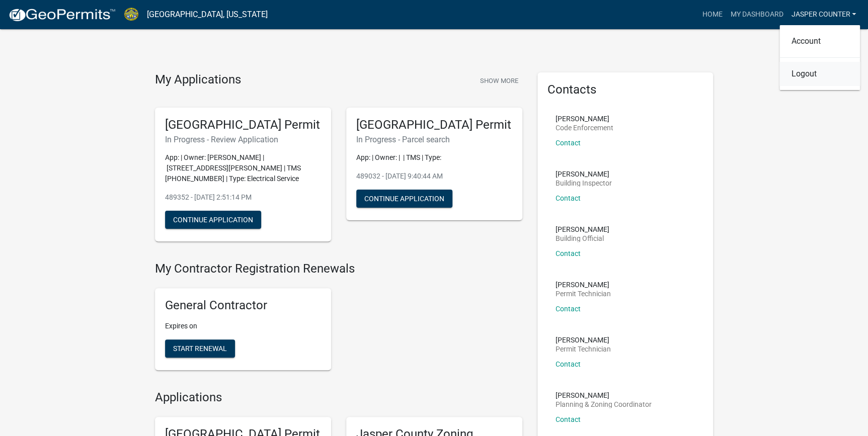 This screenshot has width=868, height=436. What do you see at coordinates (819, 74) in the screenshot?
I see `a: Logout` at bounding box center [819, 74].